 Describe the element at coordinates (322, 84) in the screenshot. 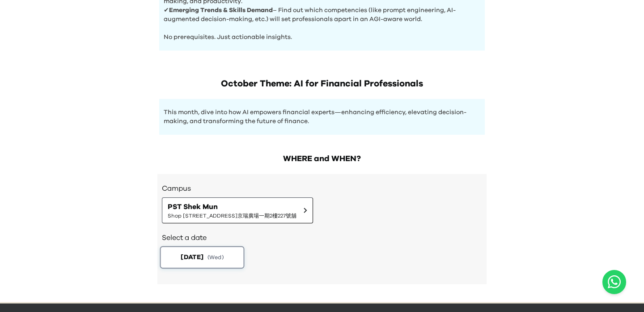

I see `h1: October Theme: AI for Financial Professionals` at that location.